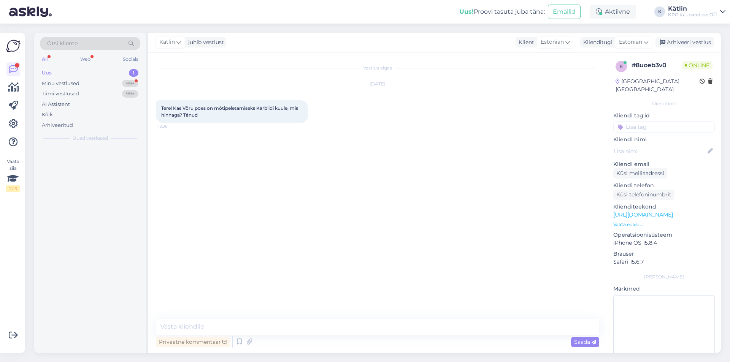  Describe the element at coordinates (172, 126) in the screenshot. I see `span: 13:36` at that location.